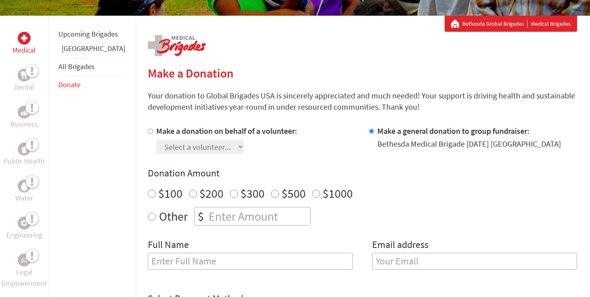 The width and height of the screenshot is (590, 297). What do you see at coordinates (24, 50) in the screenshot?
I see `p: Medical` at bounding box center [24, 50].